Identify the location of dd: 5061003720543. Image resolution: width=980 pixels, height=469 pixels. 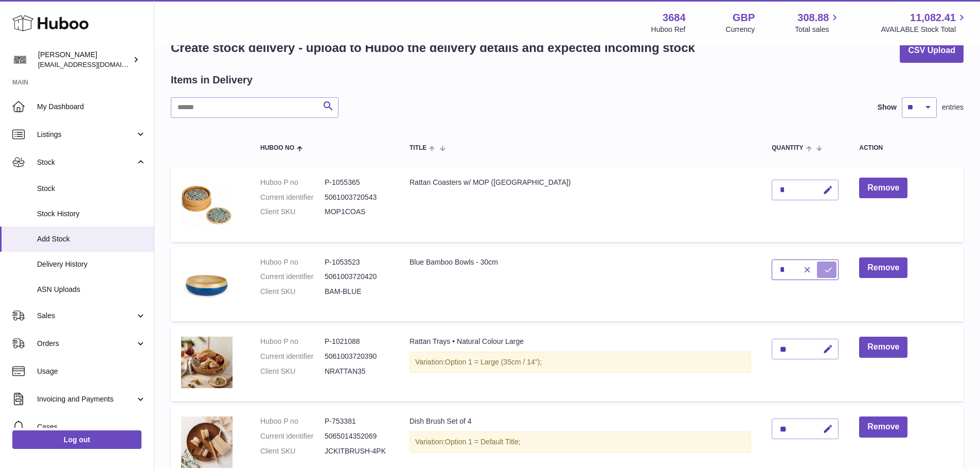
(356, 197).